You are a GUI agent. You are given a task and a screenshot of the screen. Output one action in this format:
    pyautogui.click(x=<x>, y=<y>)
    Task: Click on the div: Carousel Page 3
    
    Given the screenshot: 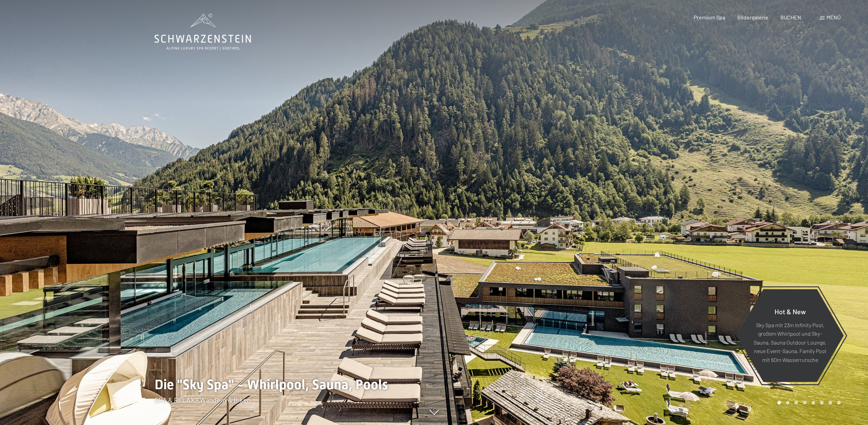 What is the action you would take?
    pyautogui.click(x=796, y=403)
    